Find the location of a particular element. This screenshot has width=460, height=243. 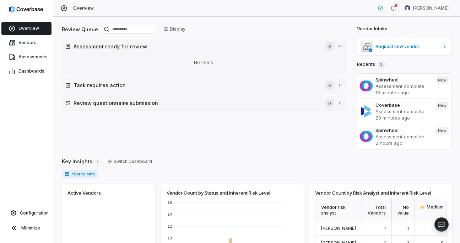

text: 14 is located at coordinates (170, 214).